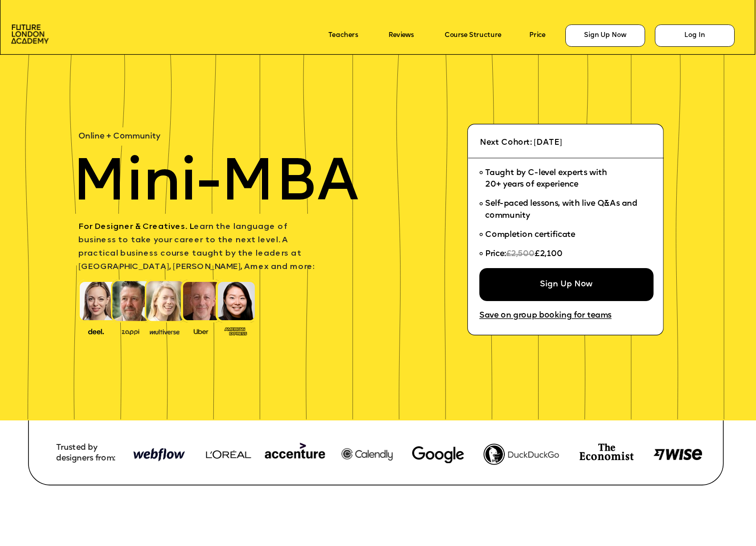  Describe the element at coordinates (538, 36) in the screenshot. I see `a: Price` at that location.